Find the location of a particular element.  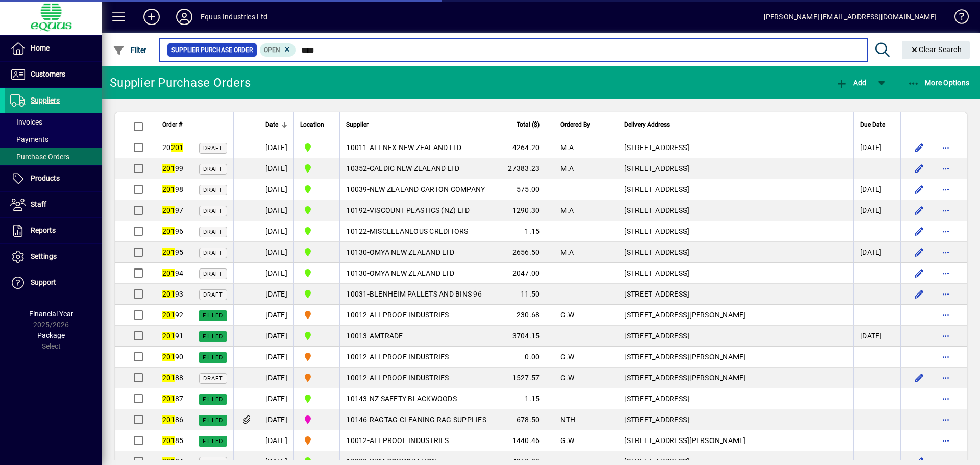

mat-chip: Completion Status: Open is located at coordinates (278, 50).